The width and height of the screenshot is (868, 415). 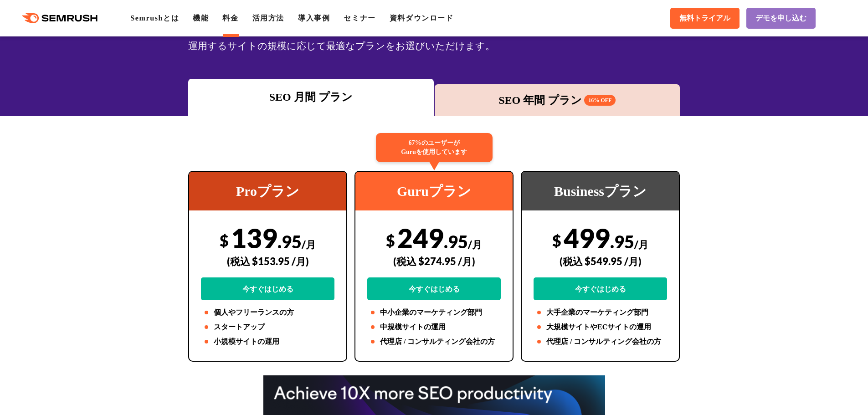 What do you see at coordinates (705, 18) in the screenshot?
I see `span: 無料トライアル` at bounding box center [705, 18].